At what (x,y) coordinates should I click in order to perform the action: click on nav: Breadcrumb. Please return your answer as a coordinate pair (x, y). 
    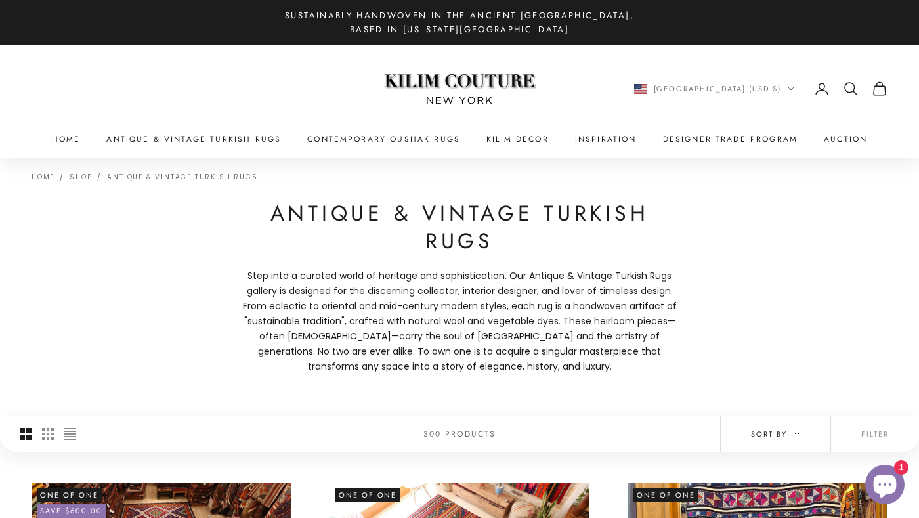
    Looking at the image, I should click on (144, 176).